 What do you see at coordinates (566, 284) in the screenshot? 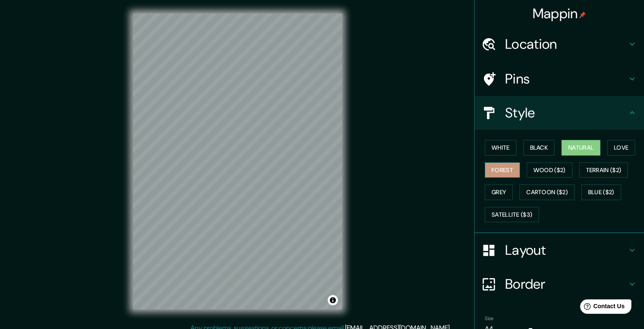
I see `h4: Border` at bounding box center [566, 284].